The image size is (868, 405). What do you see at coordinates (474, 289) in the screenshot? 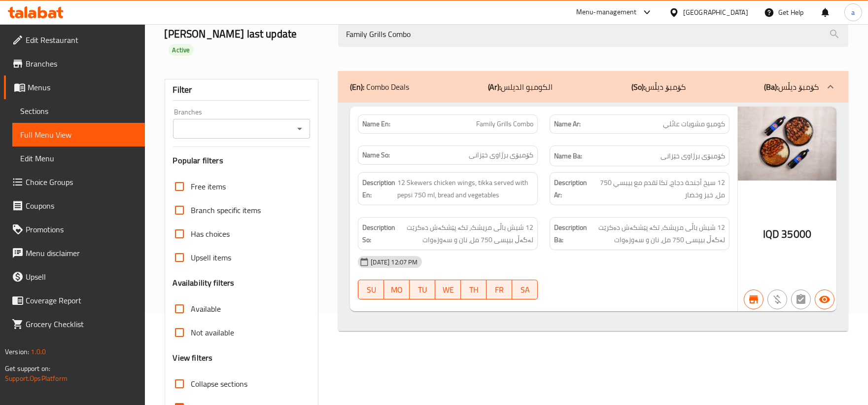
I see `span: TH` at bounding box center [474, 289].